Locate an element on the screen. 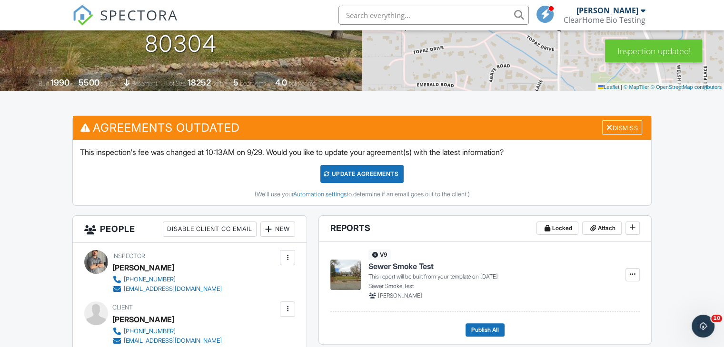 This screenshot has height=347, width=724. div: This inspection's fee was changed at 10:13AM on 9/29. Would you like to update your agreement(s) ... is located at coordinates (362, 173).